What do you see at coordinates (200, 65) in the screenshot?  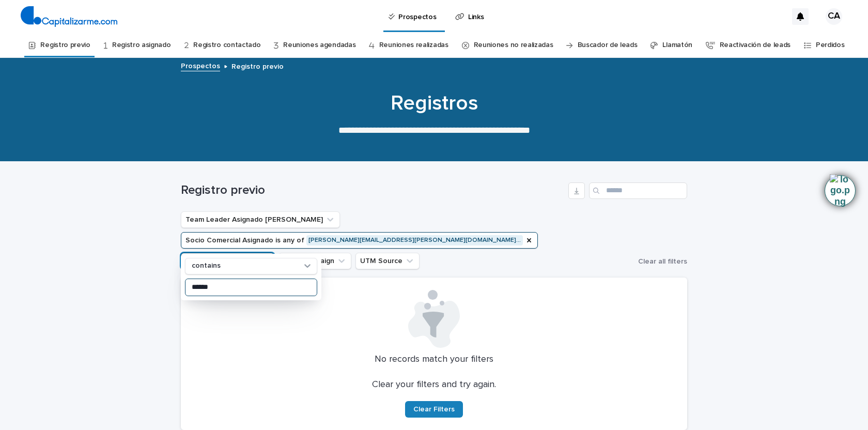 I see `a: Prospectos` at bounding box center [200, 65].